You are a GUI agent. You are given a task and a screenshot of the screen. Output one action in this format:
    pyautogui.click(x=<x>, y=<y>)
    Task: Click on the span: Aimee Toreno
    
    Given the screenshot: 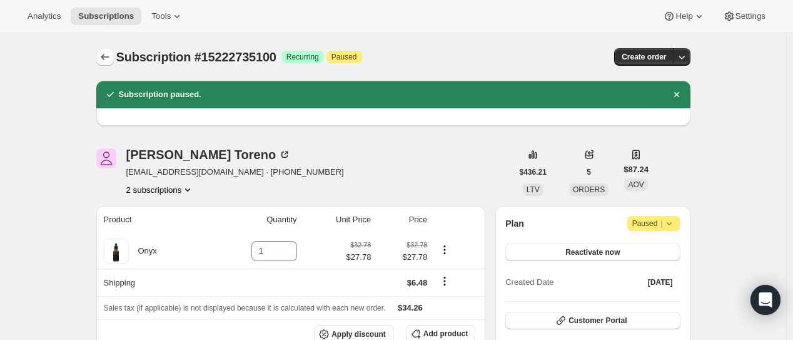 What is the action you would take?
    pyautogui.click(x=106, y=158)
    